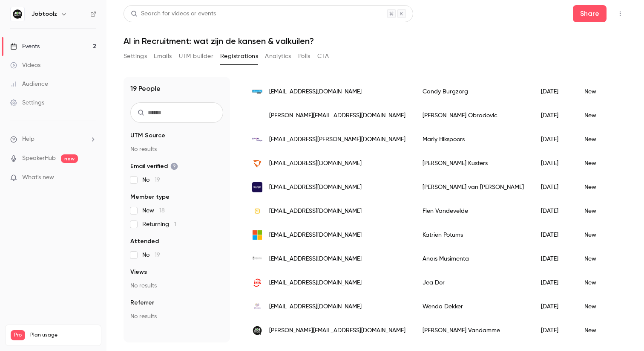 The height and width of the screenshot is (351, 644). Describe the element at coordinates (150, 197) in the screenshot. I see `span: Member type` at that location.